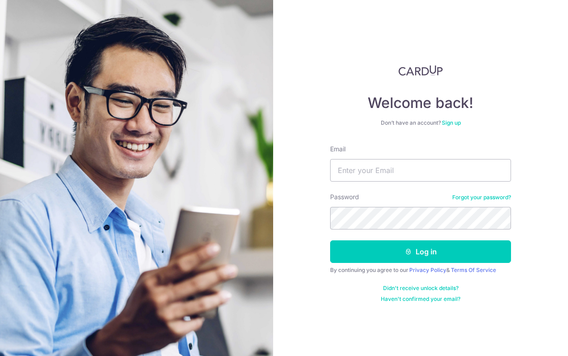 Image resolution: width=568 pixels, height=356 pixels. Describe the element at coordinates (338, 149) in the screenshot. I see `label: Email` at that location.